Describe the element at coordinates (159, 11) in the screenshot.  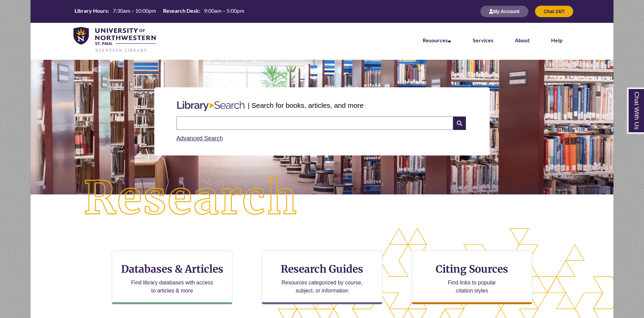
I see `a: Hours Today` at that location.